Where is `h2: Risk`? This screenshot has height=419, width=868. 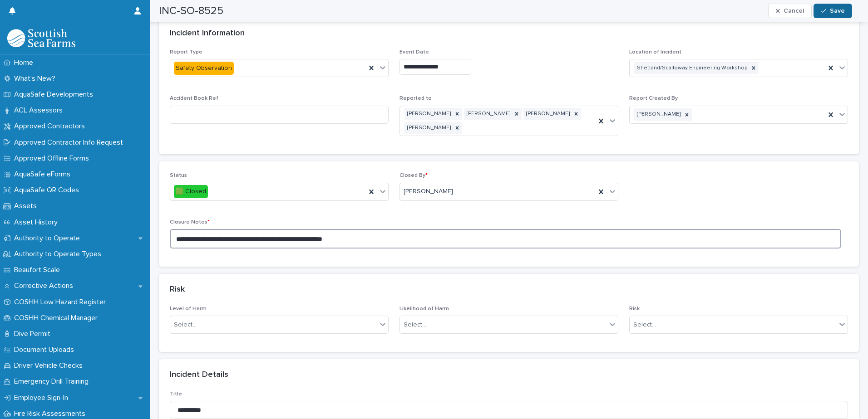 h2: Risk is located at coordinates (177, 290).